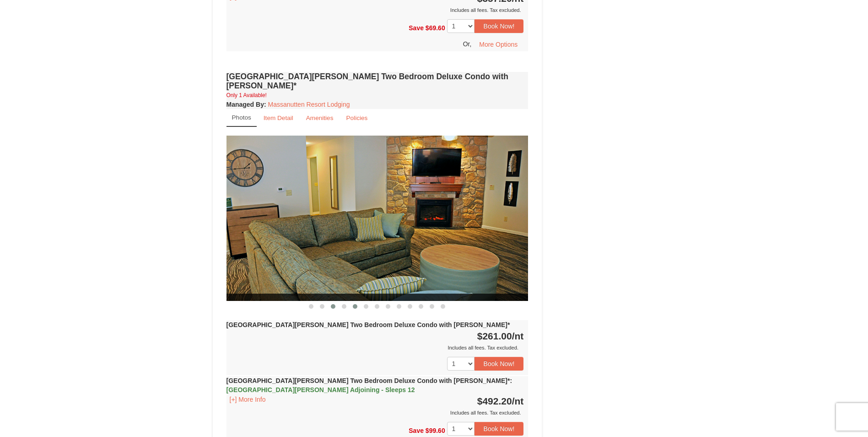  I want to click on span: $69.60, so click(435, 28).